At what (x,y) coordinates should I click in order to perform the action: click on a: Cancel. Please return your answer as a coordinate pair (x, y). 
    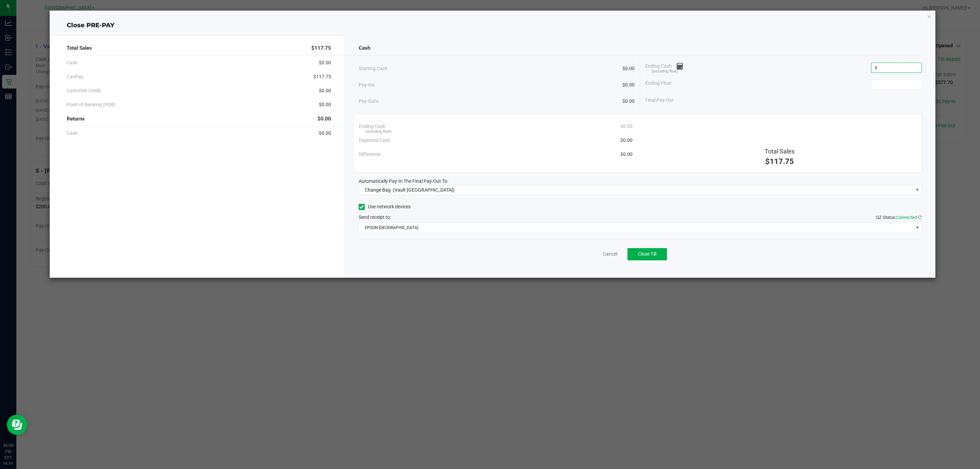
    Looking at the image, I should click on (610, 254).